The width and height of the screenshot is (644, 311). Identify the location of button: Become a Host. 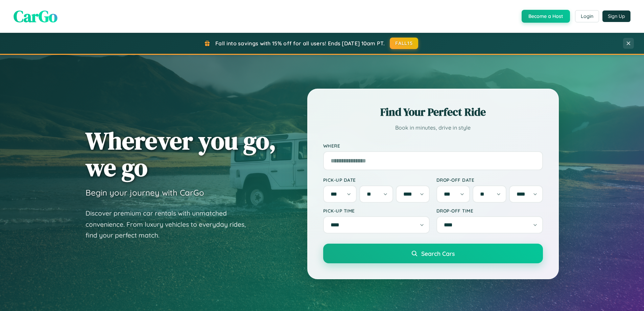
(545, 16).